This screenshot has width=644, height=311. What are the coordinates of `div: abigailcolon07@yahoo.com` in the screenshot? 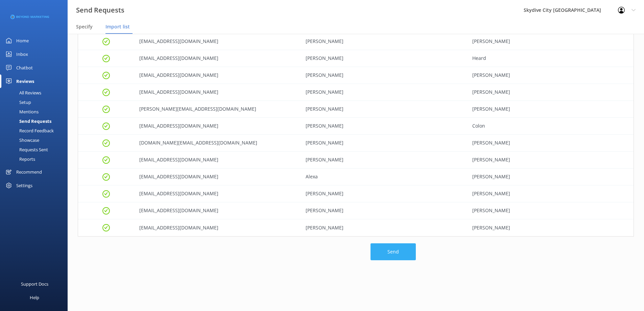 It's located at (218, 126).